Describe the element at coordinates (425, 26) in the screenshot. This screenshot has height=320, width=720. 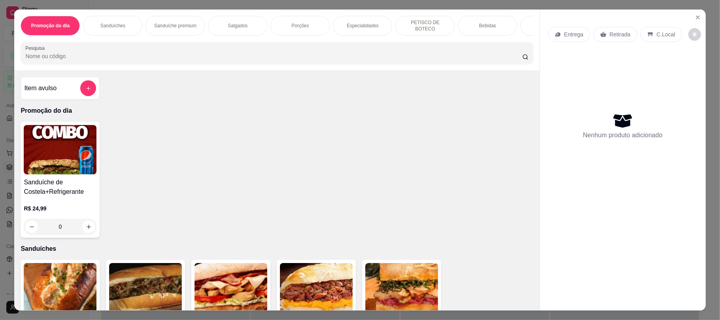
I see `p: PETISCO DE BOTECO` at that location.